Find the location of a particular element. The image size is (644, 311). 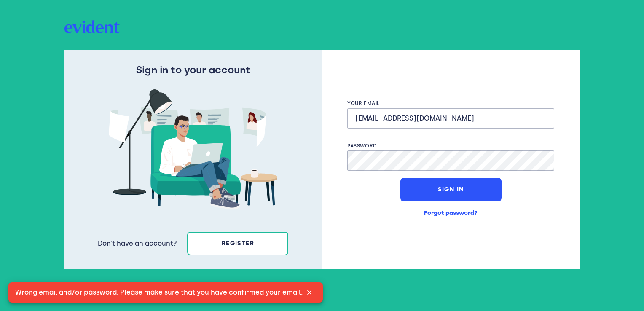

button: register is located at coordinates (238, 243).